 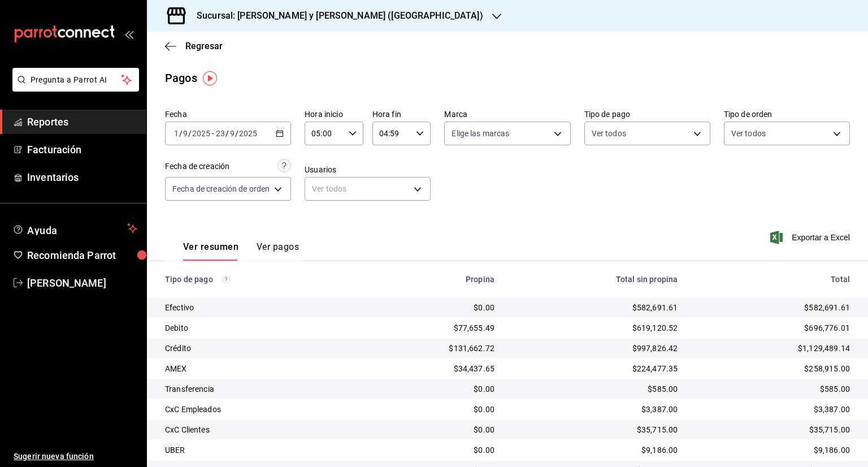 What do you see at coordinates (256, 308) in the screenshot?
I see `div: Efectivo` at bounding box center [256, 308].